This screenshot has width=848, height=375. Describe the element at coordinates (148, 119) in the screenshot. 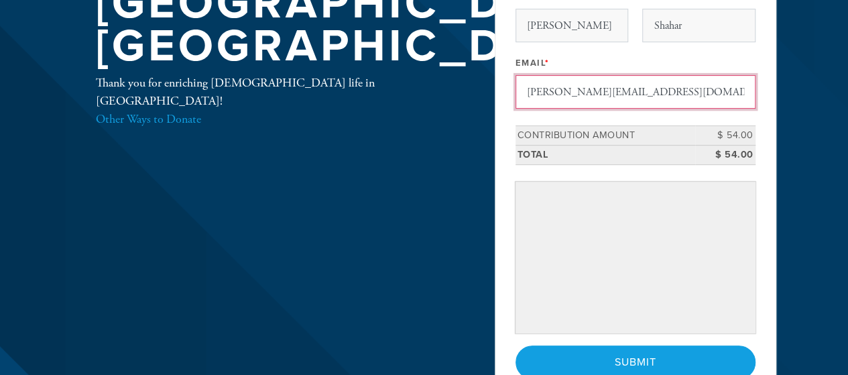

I see `a: Other Ways to Donate` at that location.